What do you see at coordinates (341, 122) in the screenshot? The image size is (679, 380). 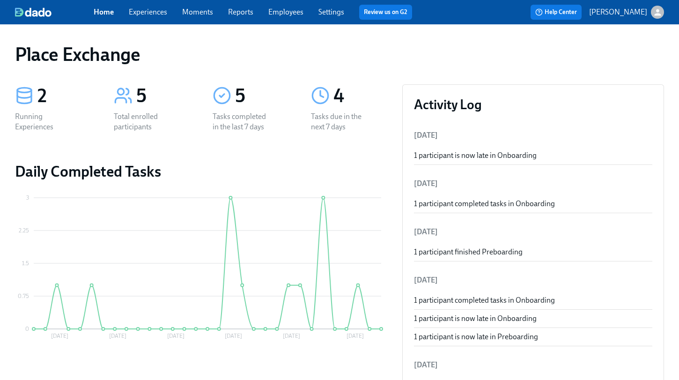 I see `div: Tasks due in the next 7 days` at bounding box center [341, 122].